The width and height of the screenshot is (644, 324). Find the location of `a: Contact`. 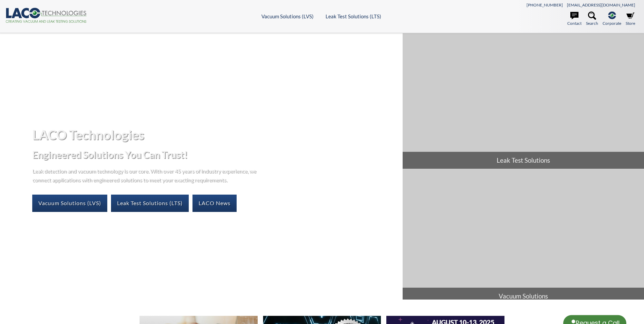

a: Contact is located at coordinates (574, 19).